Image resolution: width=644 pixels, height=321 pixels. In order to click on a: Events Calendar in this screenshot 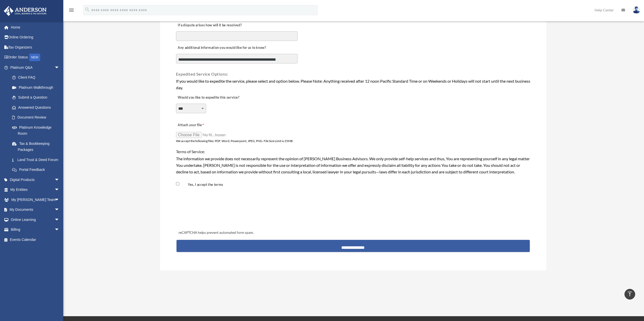, I will do `click(35, 240)`.